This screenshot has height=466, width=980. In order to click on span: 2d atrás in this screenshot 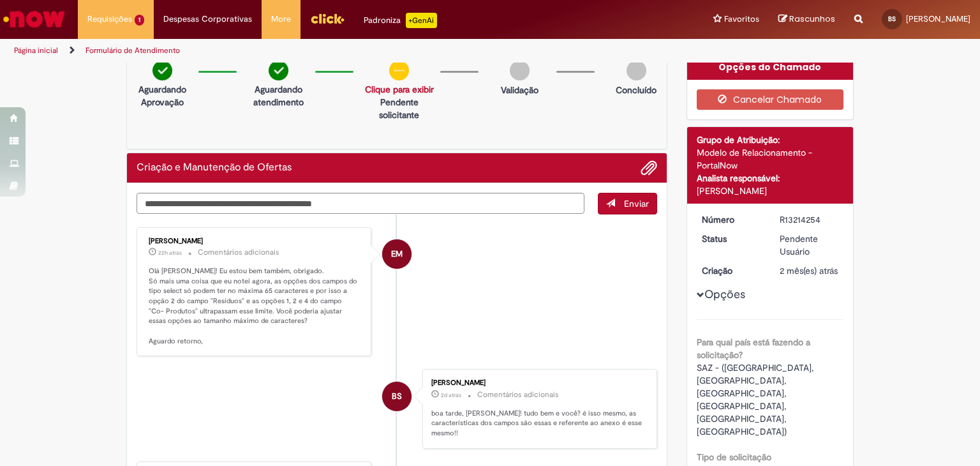, I will do `click(451, 396)`.